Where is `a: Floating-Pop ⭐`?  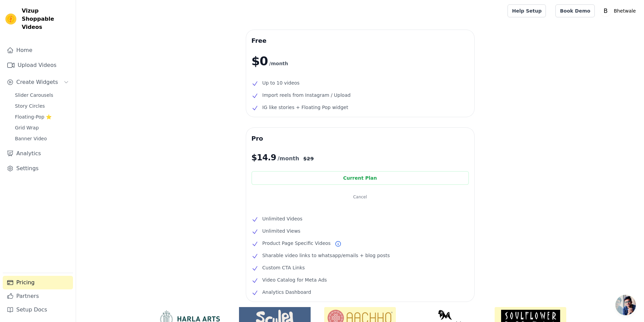
a: Floating-Pop ⭐ is located at coordinates (42, 117).